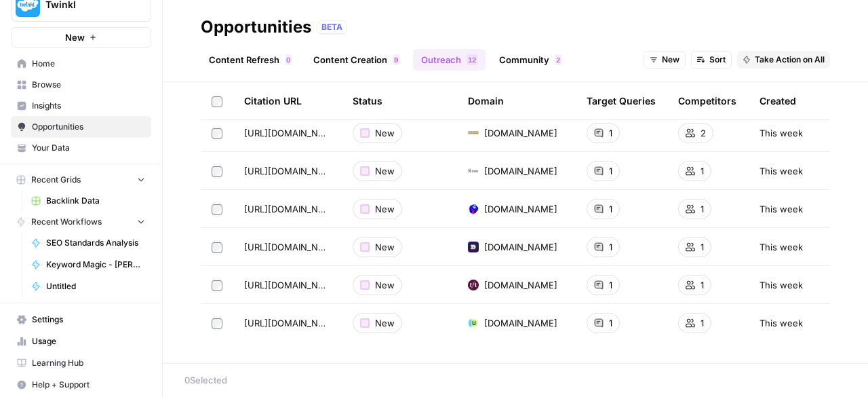  I want to click on div: 9, so click(396, 60).